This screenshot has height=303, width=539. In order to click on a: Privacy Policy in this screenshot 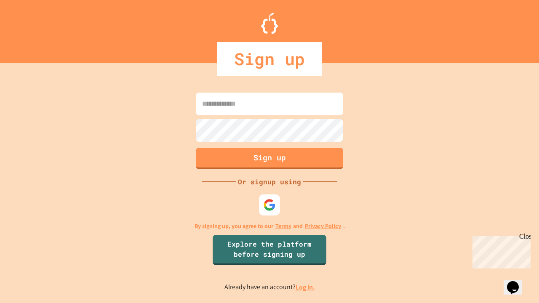, I will do `click(323, 226)`.